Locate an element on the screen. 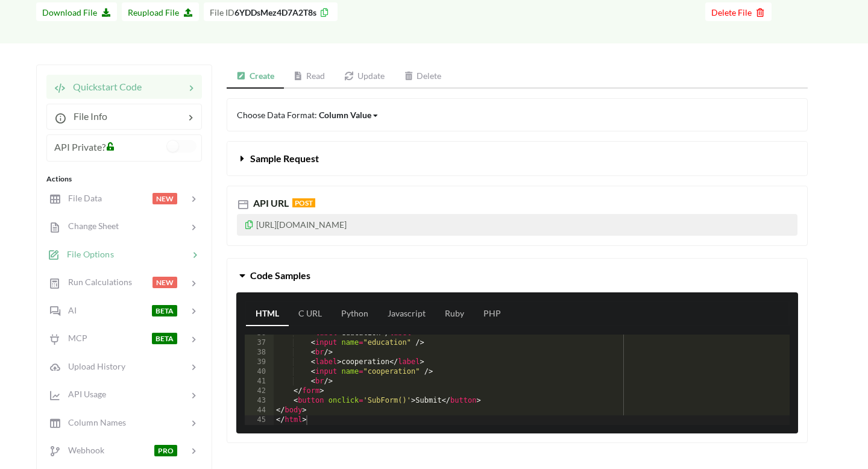 Image resolution: width=868 pixels, height=469 pixels. span: File ID is located at coordinates (222, 12).